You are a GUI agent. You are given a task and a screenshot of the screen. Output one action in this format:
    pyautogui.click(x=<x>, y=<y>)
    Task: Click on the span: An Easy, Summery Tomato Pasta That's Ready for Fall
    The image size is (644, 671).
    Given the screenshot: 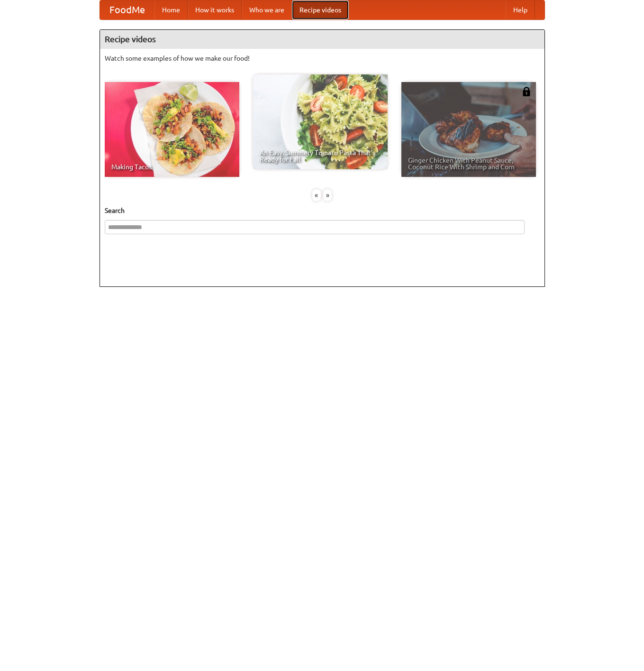 What is the action you would take?
    pyautogui.click(x=320, y=156)
    